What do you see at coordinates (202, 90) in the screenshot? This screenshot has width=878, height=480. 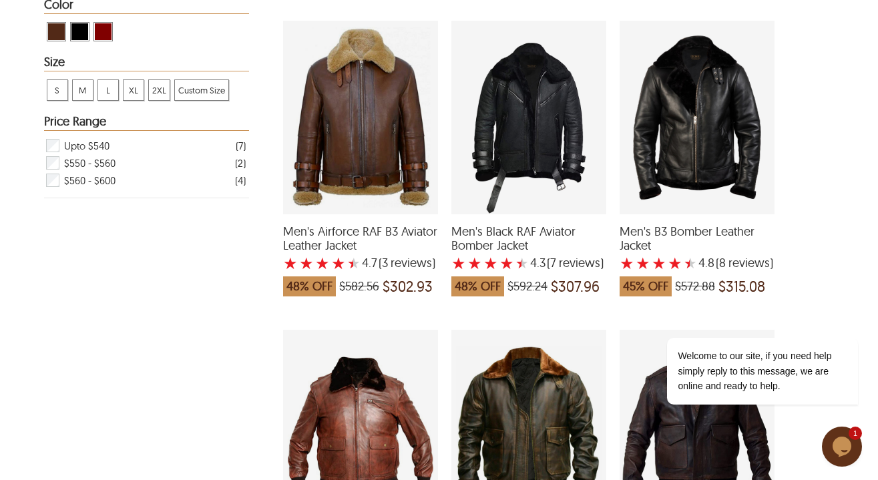 I see `span: Custom Size` at bounding box center [202, 90].